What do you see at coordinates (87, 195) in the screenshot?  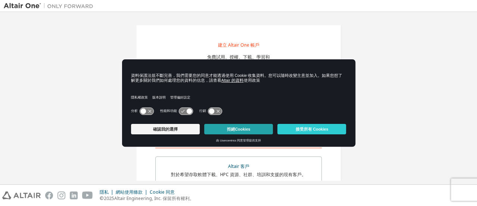 I see `img: youtube.svg` at bounding box center [87, 195].